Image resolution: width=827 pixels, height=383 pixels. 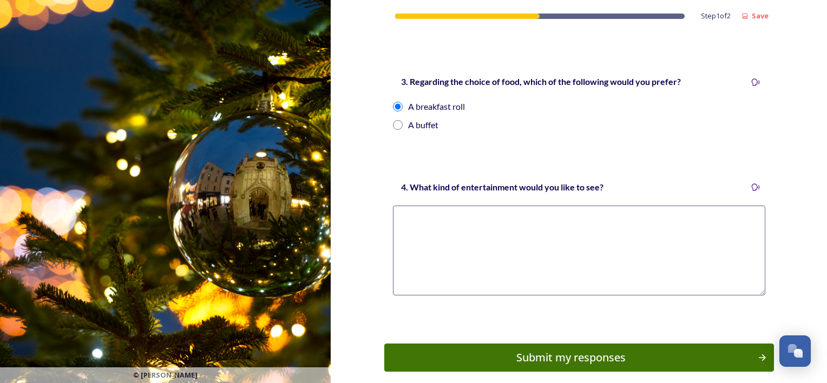 I want to click on button: Continue, so click(x=579, y=358).